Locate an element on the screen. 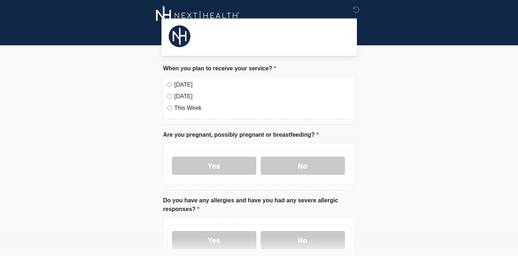  label: Are you pregnant, possibly pregnant or breastfeeding? is located at coordinates (241, 135).